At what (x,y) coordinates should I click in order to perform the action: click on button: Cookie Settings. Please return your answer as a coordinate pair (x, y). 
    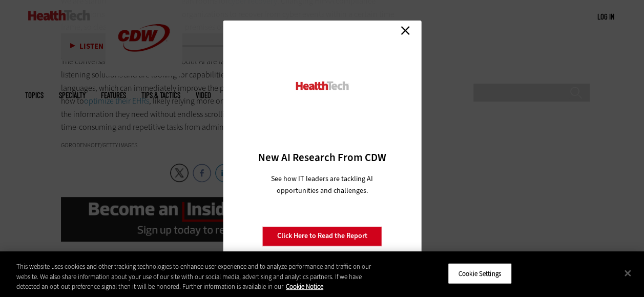
    Looking at the image, I should click on (480, 273).